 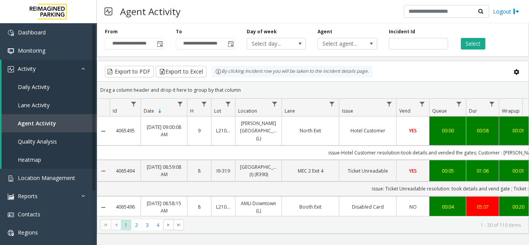 I want to click on span: Page 2, so click(x=136, y=225).